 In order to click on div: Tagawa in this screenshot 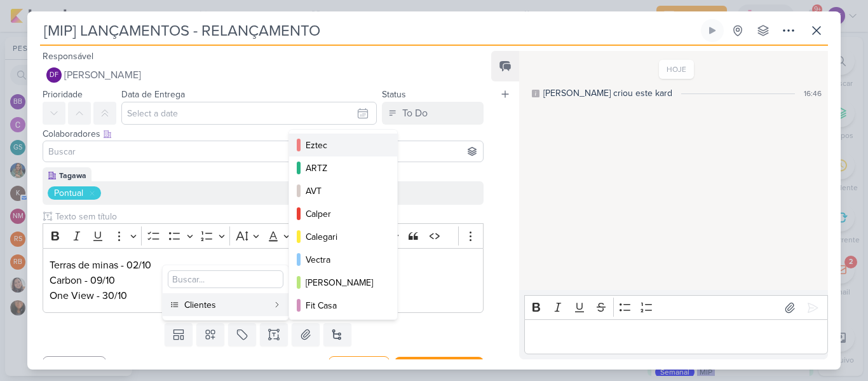, I will do `click(72, 175)`.